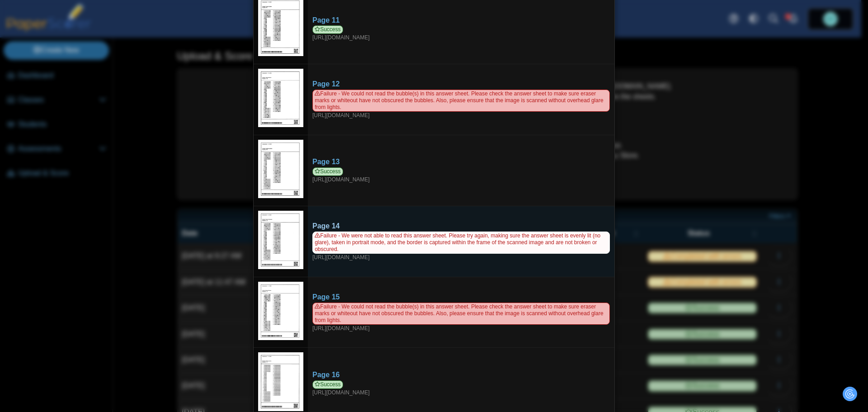 The height and width of the screenshot is (412, 868). What do you see at coordinates (461, 375) in the screenshot?
I see `div: Page 16` at bounding box center [461, 375].